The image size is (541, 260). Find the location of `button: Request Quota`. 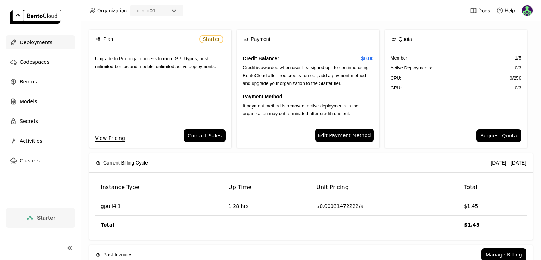

button: Request Quota is located at coordinates (499, 136).